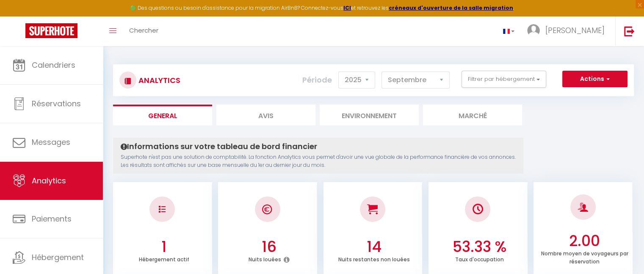 Image resolution: width=644 pixels, height=274 pixels. What do you see at coordinates (317, 80) in the screenshot?
I see `label: Période` at bounding box center [317, 80].